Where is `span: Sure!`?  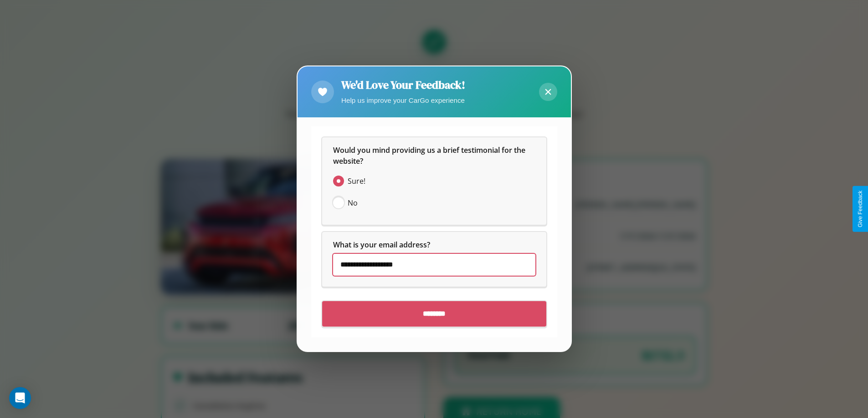
span: Sure! is located at coordinates (356, 182).